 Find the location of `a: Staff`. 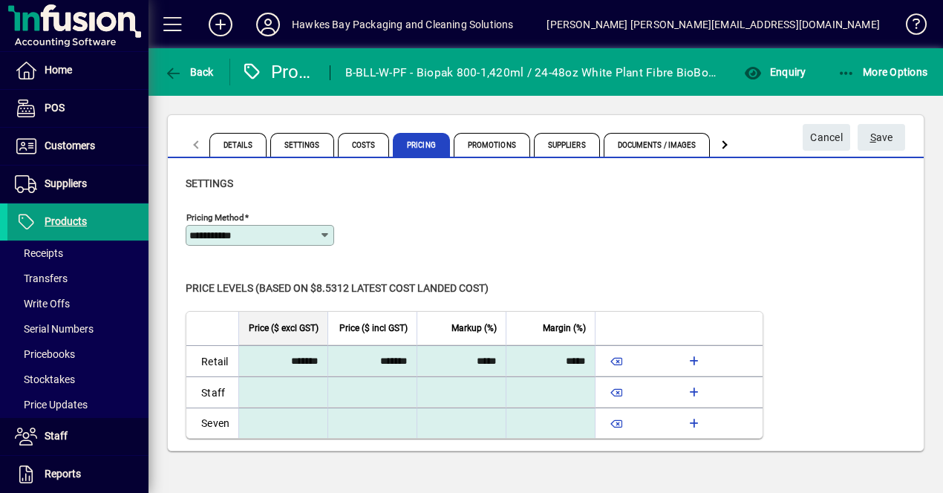

a: Staff is located at coordinates (78, 437).